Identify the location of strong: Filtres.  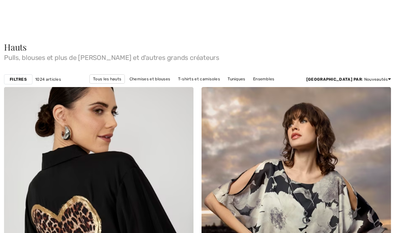
(18, 79).